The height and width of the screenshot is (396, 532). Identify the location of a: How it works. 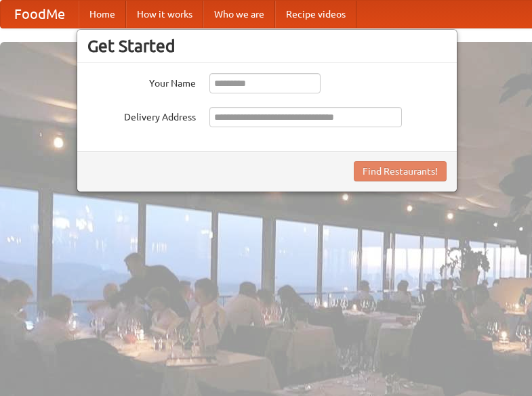
(164, 14).